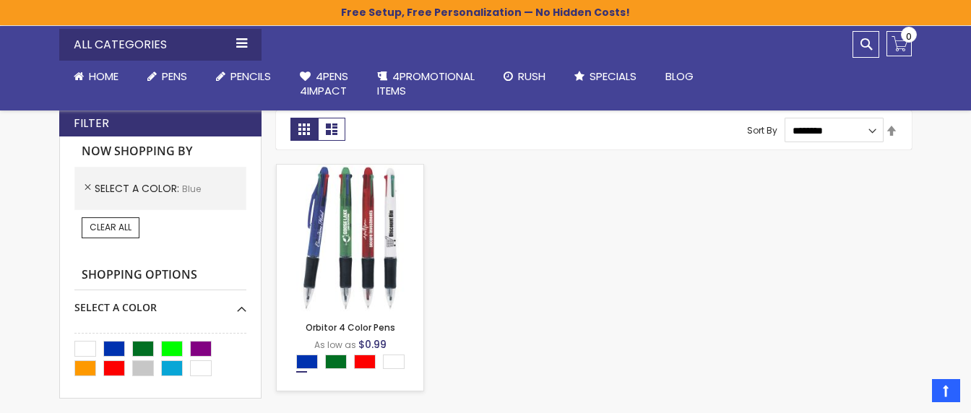  What do you see at coordinates (679, 76) in the screenshot?
I see `span: Blog` at bounding box center [679, 76].